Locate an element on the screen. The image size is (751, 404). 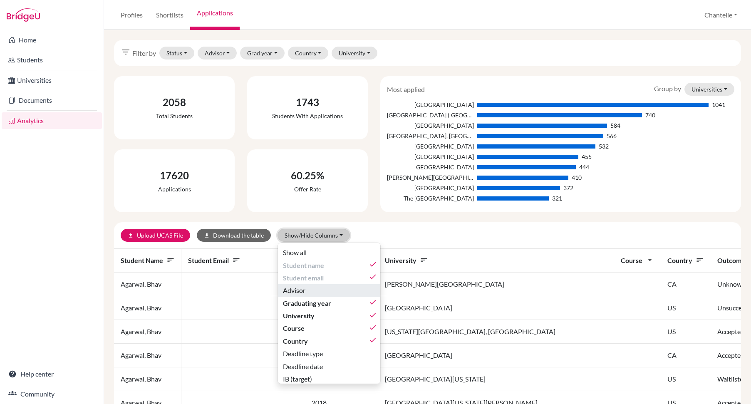
div: 1041 is located at coordinates (718, 104).